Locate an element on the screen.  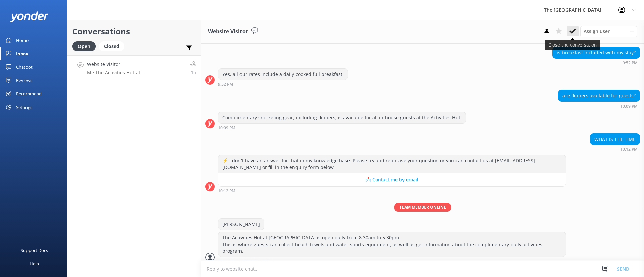
div: Reviews is located at coordinates (24, 80).